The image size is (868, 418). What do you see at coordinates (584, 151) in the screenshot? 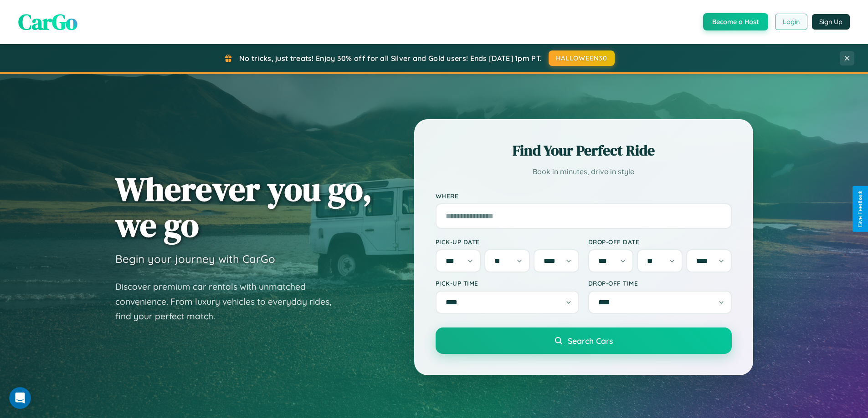
I see `h2: Find Your Perfect Ride` at bounding box center [584, 151].